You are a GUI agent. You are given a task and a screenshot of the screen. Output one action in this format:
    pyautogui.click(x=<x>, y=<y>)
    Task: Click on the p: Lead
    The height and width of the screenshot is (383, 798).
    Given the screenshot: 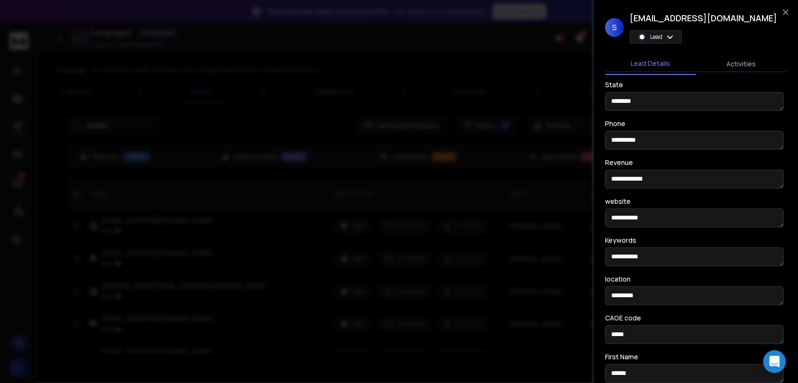 What is the action you would take?
    pyautogui.click(x=656, y=37)
    